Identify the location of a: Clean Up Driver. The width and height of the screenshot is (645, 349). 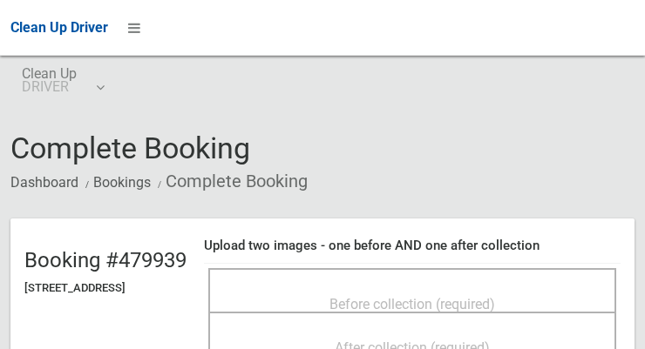
(59, 28).